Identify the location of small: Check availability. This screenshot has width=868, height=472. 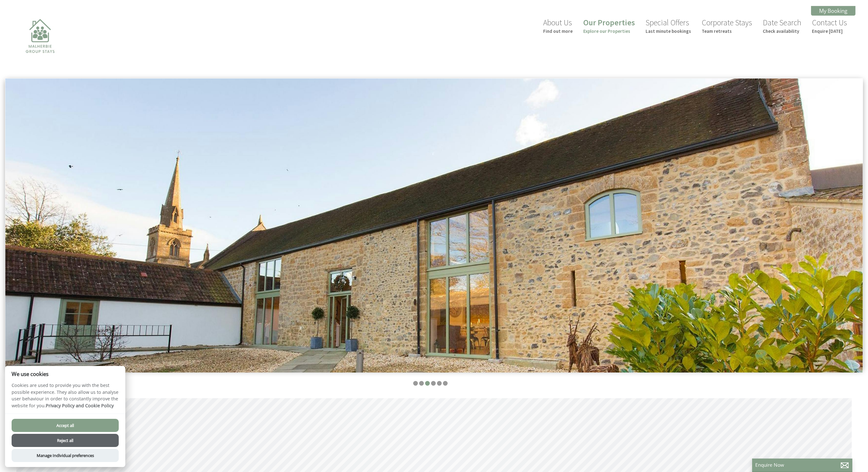
(782, 31).